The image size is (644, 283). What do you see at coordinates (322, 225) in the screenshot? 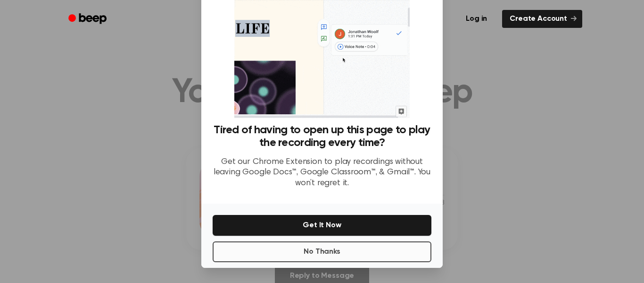
I see `button: Get It Now` at bounding box center [322, 225].